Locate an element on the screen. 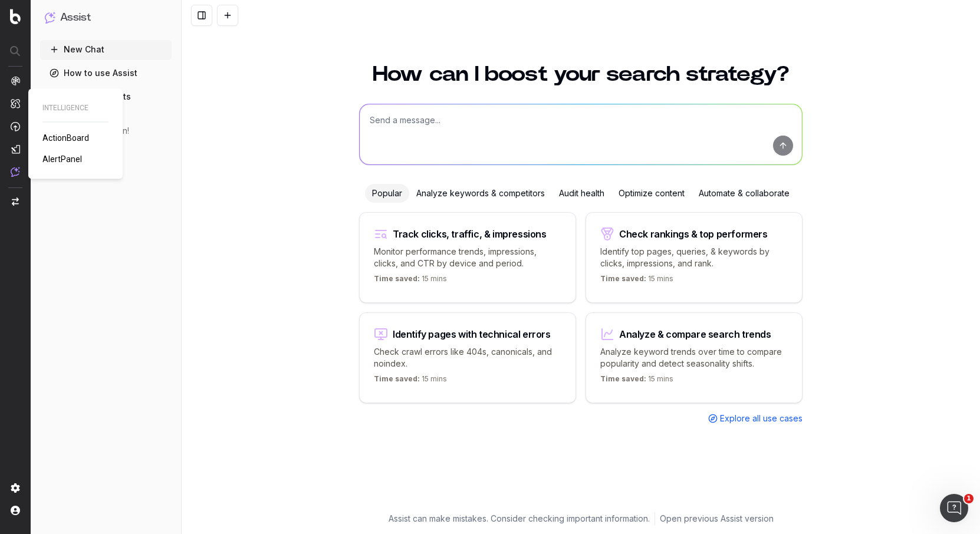 Image resolution: width=980 pixels, height=534 pixels. h1: Assist is located at coordinates (75, 18).